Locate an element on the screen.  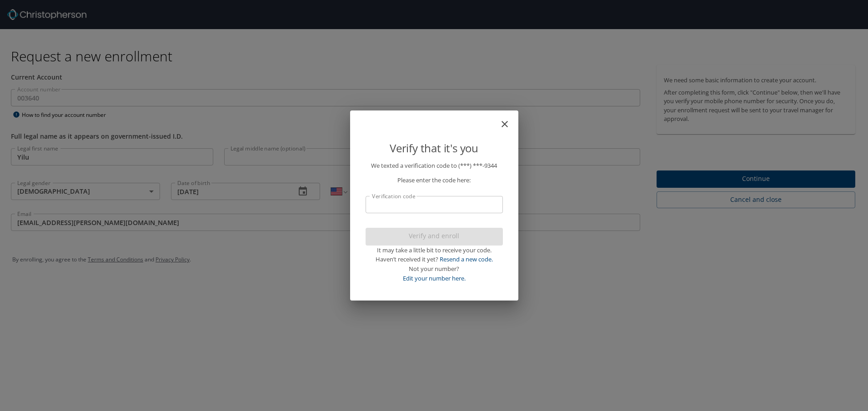
p: Please enter the code here: is located at coordinates (434, 180).